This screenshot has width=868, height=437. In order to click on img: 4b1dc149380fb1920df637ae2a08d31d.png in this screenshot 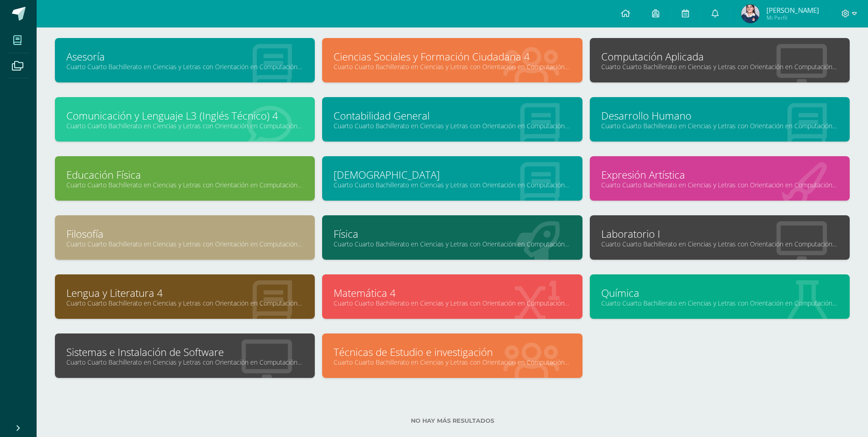, I will do `click(750, 14)`.